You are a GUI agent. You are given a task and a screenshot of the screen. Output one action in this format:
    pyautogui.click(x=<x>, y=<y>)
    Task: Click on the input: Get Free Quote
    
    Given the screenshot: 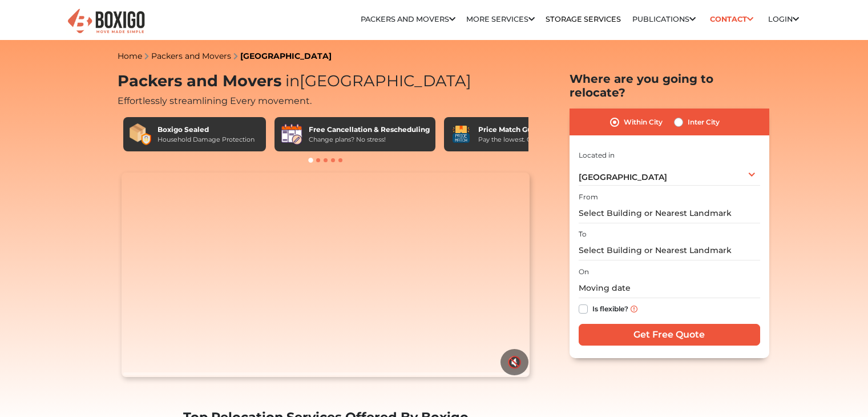 What is the action you would take?
    pyautogui.click(x=669, y=334)
    